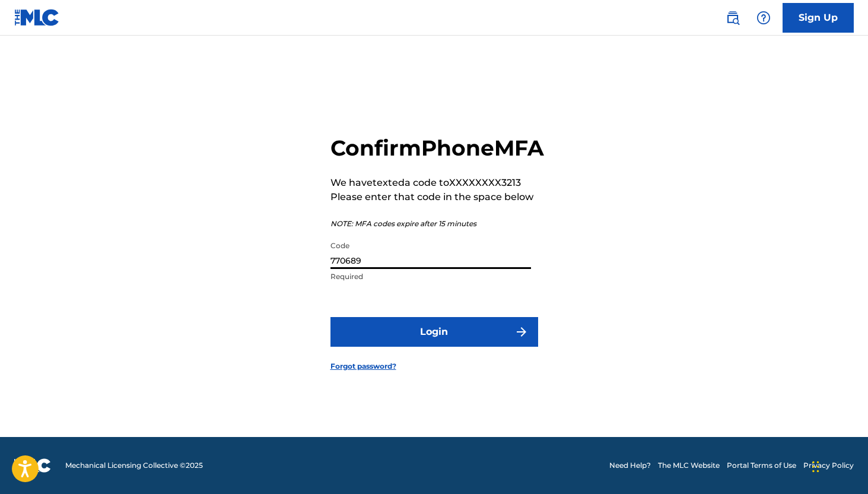 Image resolution: width=868 pixels, height=494 pixels. Describe the element at coordinates (761, 465) in the screenshot. I see `a: Portal Terms of Use` at that location.